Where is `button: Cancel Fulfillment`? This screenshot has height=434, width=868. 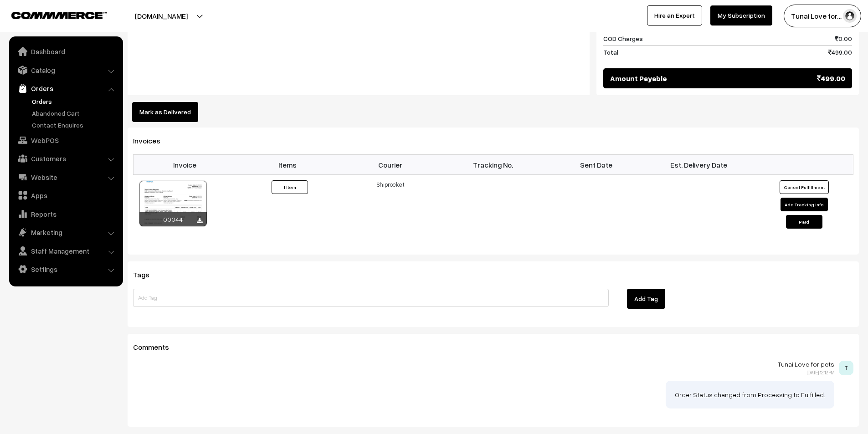
button: Cancel Fulfillment is located at coordinates (804, 187).